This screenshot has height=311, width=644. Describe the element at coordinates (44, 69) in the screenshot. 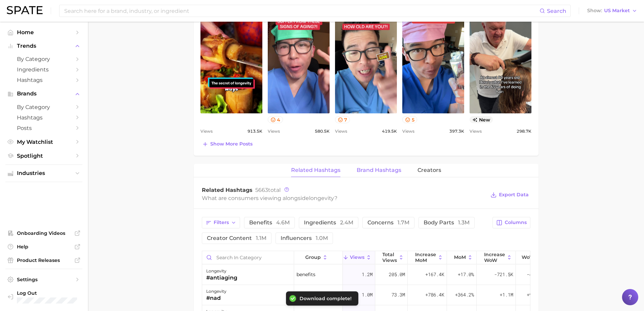

I see `a: Ingredients` at that location.